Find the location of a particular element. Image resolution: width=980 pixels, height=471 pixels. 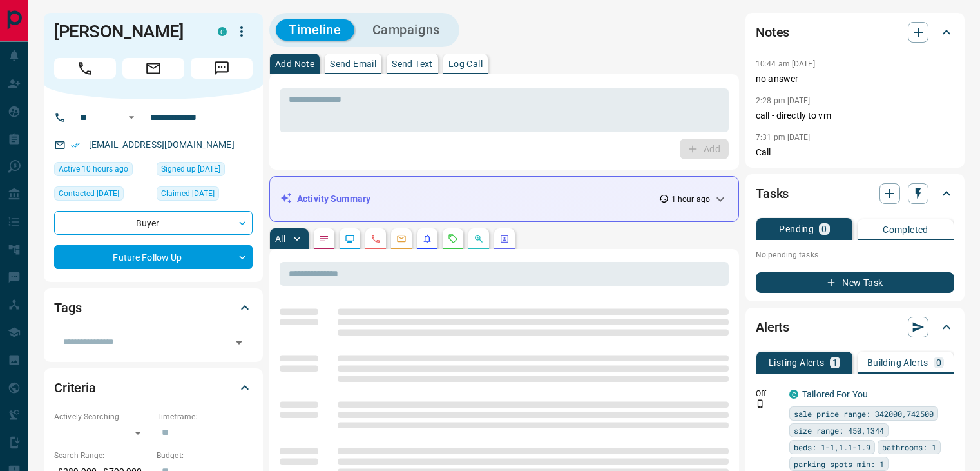

p: Send Text is located at coordinates (413, 63).